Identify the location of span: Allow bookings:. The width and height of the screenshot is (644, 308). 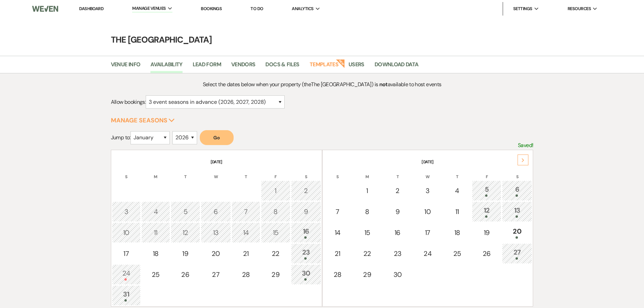
(128, 102).